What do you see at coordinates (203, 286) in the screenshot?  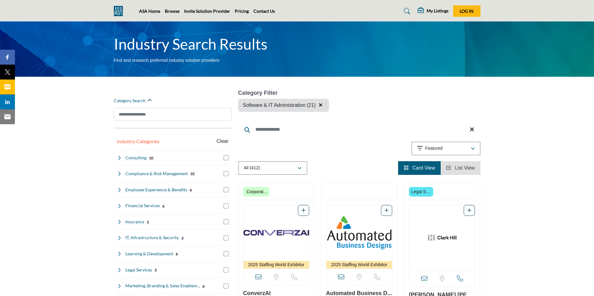 I see `div: 6 Results For Marketing, Branding & Sales Enablement` at bounding box center [203, 286].